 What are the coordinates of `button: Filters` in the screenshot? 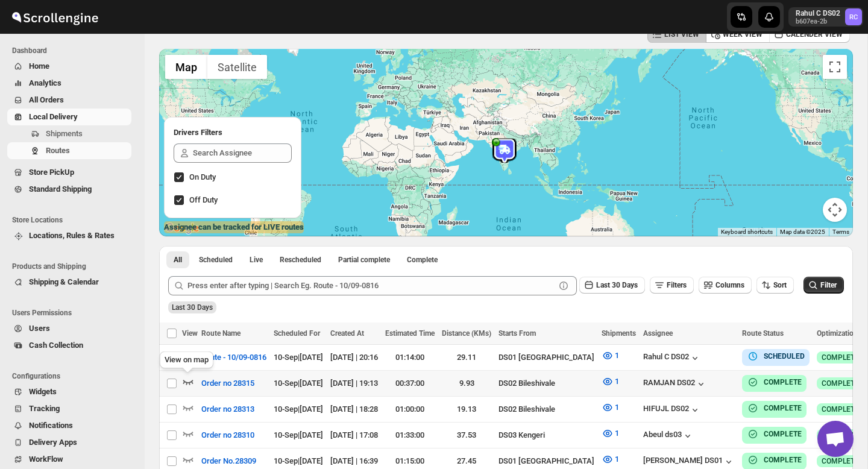 It's located at (671, 285).